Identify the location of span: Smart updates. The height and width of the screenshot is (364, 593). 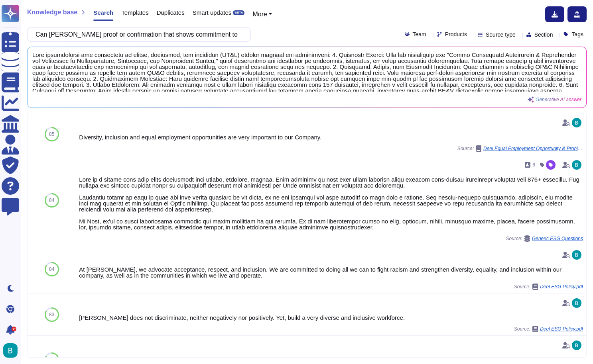
(212, 13).